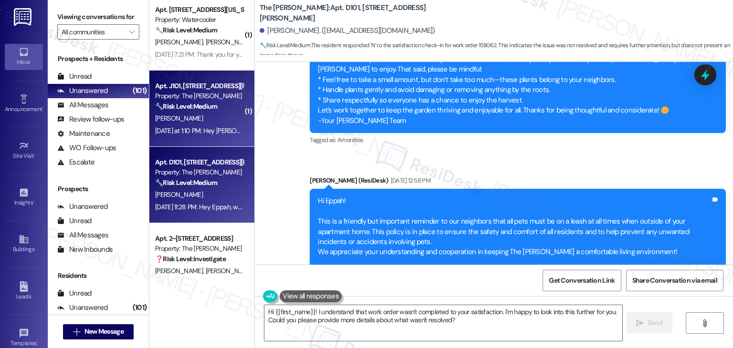 The height and width of the screenshot is (348, 733). I want to click on button: Send, so click(649, 323).